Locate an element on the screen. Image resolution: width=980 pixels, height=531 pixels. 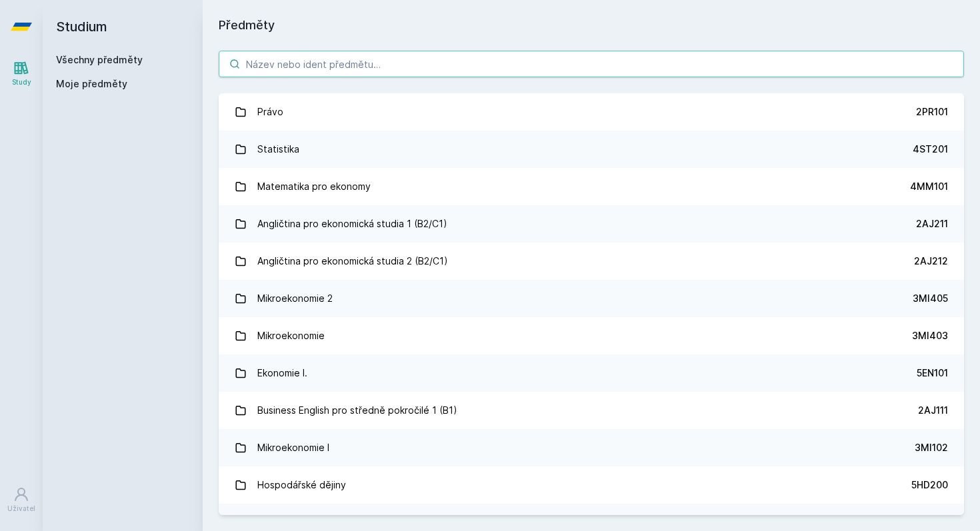
a: Angličtina pro ekonomická studia 1 (B2/C1) 2AJ211 is located at coordinates (591, 224).